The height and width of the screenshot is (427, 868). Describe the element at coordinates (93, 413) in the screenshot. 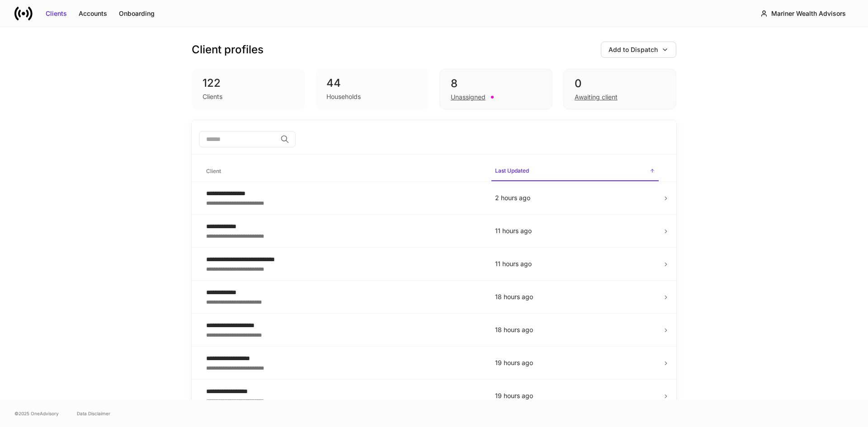

I see `a: Data Disclaimer` at that location.